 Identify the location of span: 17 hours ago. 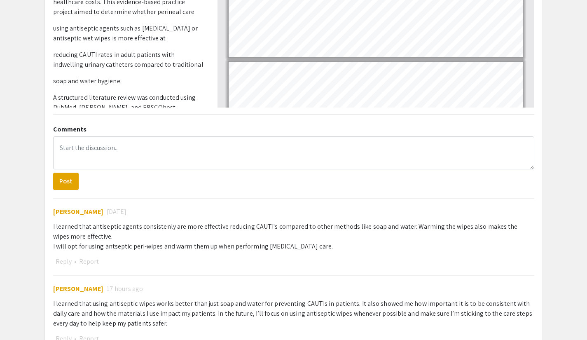
(125, 289).